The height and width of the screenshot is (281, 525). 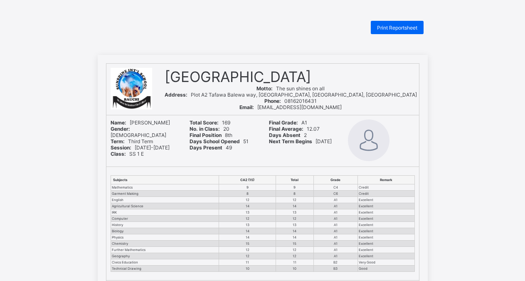 What do you see at coordinates (386, 262) in the screenshot?
I see `td: Very Good` at bounding box center [386, 262].